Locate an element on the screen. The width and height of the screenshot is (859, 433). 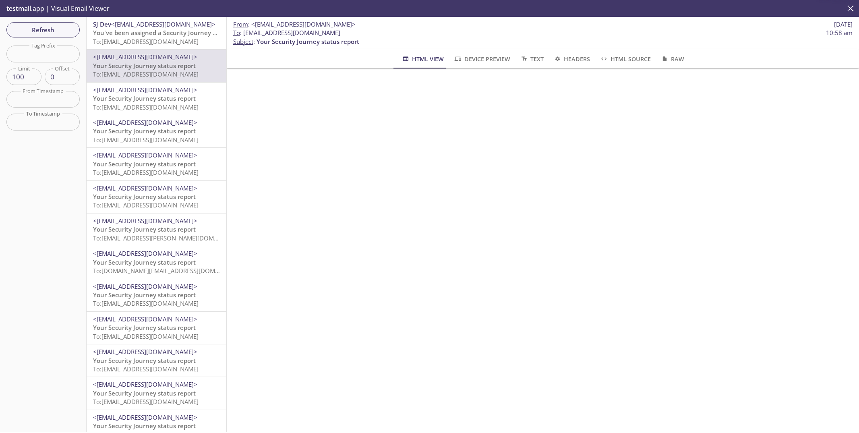
span: From is located at coordinates (240, 24).